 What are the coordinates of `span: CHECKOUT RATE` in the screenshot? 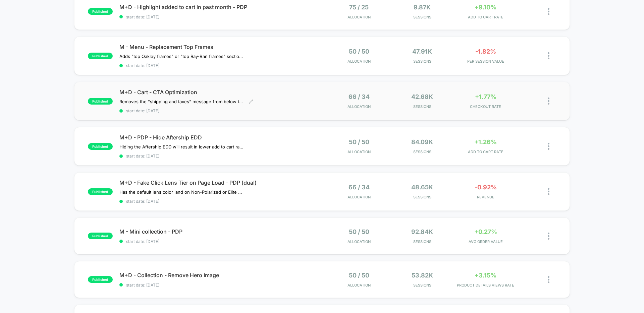 It's located at (485, 106).